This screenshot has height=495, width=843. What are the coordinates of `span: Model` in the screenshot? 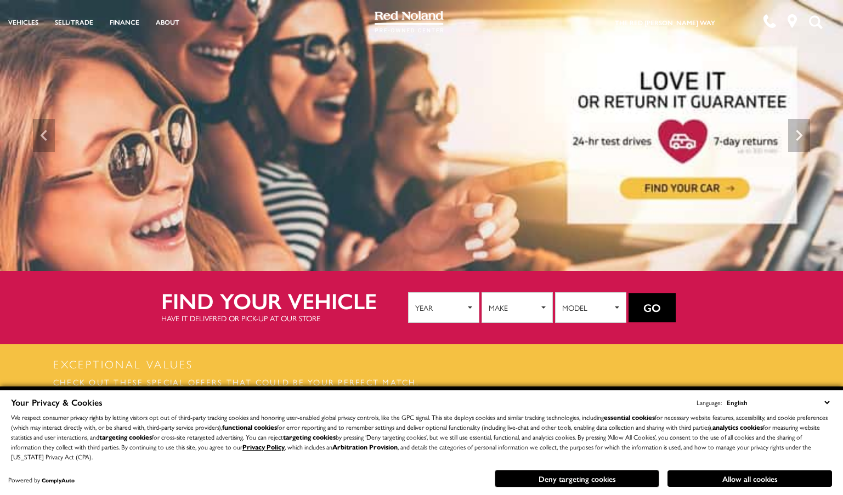 It's located at (587, 308).